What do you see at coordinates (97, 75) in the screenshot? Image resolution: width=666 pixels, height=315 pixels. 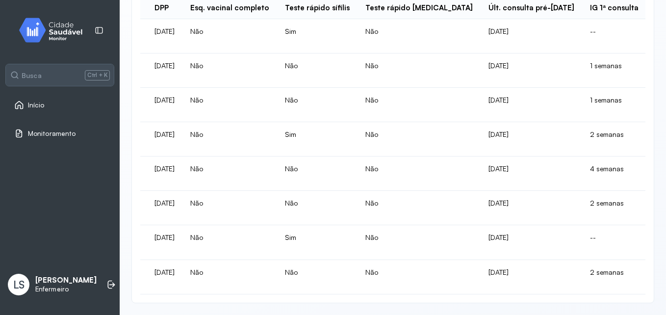 I see `span: Ctrl + K` at bounding box center [97, 75].